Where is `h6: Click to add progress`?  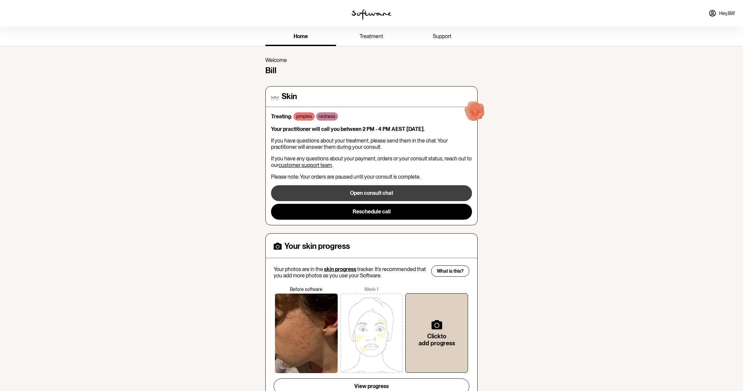 h6: Click to add progress is located at coordinates (436, 340).